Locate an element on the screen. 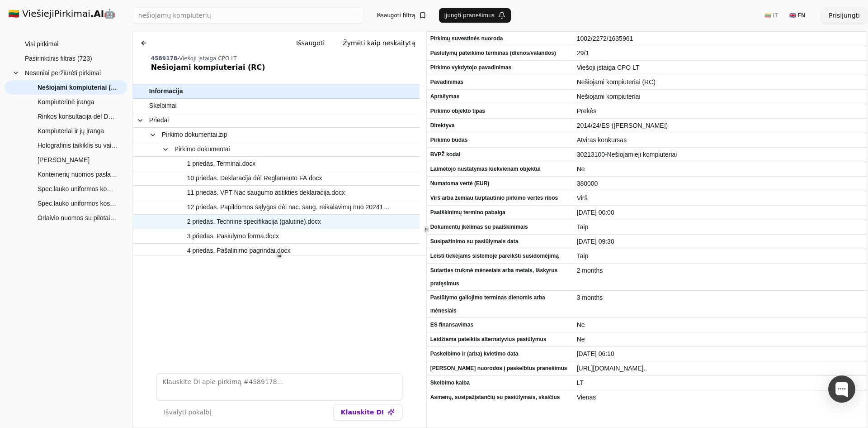 The width and height of the screenshot is (868, 428). input: Greita paieška... is located at coordinates (248, 16).